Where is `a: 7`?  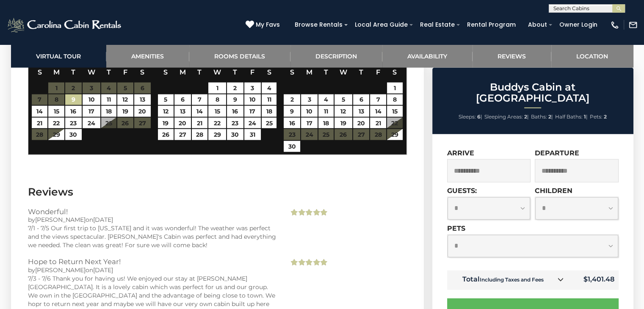 a: 7 is located at coordinates (378, 100).